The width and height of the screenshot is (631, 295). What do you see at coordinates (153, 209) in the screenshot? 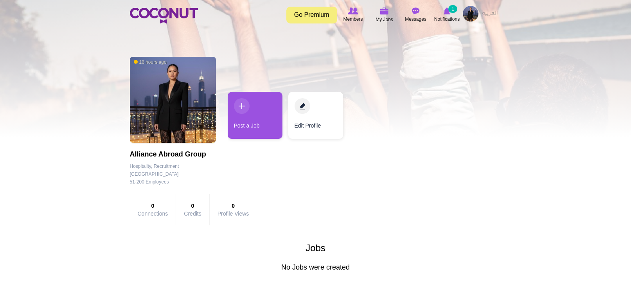
I see `a: 0Connections` at bounding box center [153, 209].